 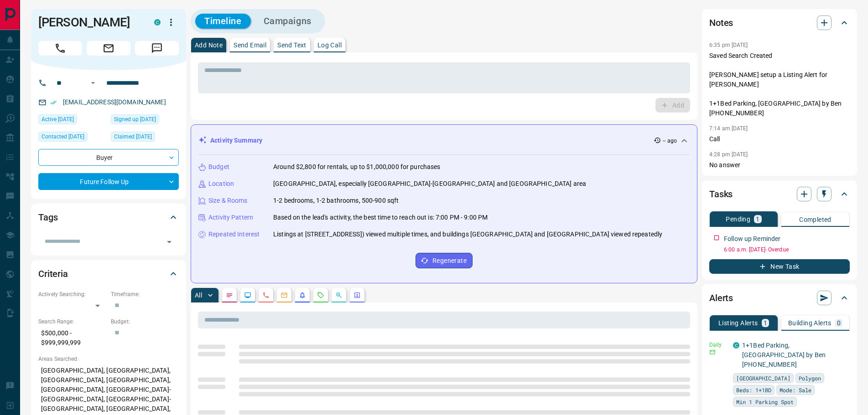 I want to click on svg: Emails, so click(x=284, y=295).